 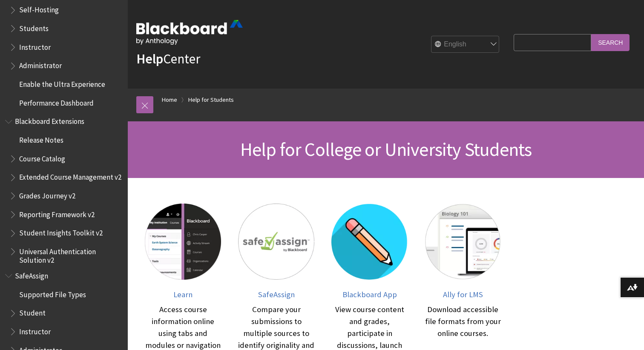 I want to click on span: Student Insights Toolkit v2, so click(x=61, y=232).